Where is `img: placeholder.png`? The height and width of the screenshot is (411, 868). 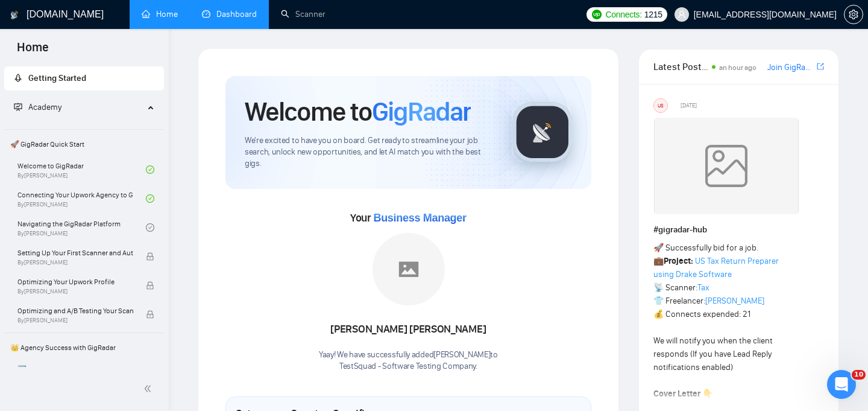
img: placeholder.png is located at coordinates (409, 269).